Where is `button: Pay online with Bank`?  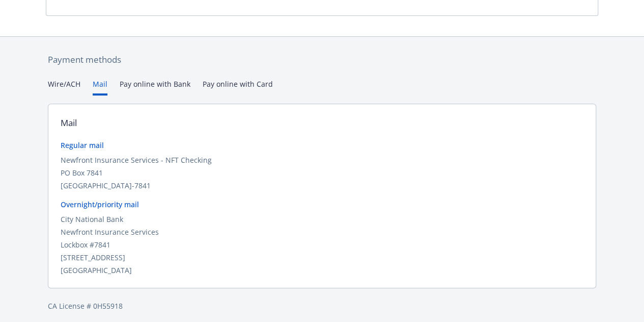 button: Pay online with Bank is located at coordinates (155, 86).